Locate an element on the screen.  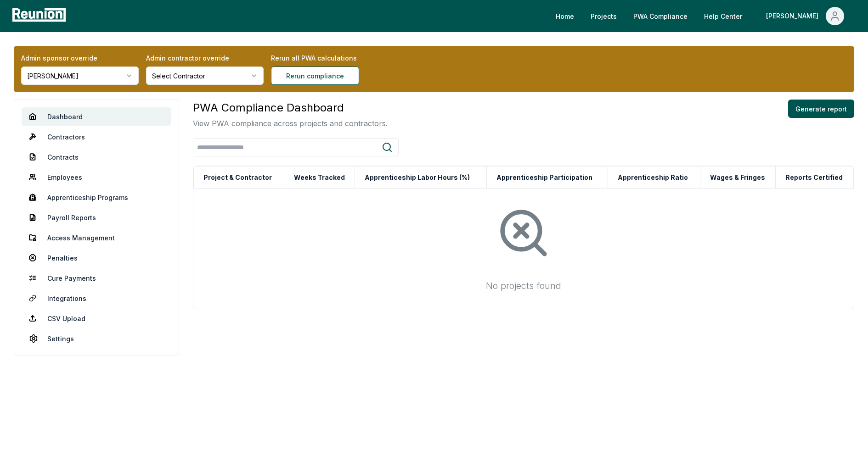
a: Contractors is located at coordinates (97, 137).